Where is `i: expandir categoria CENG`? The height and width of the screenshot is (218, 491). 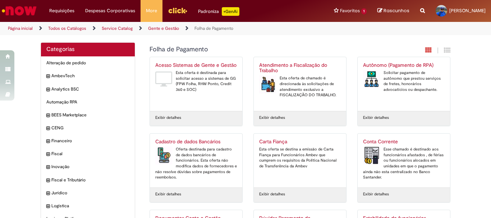
i: expandir categoria CENG is located at coordinates (48, 129).